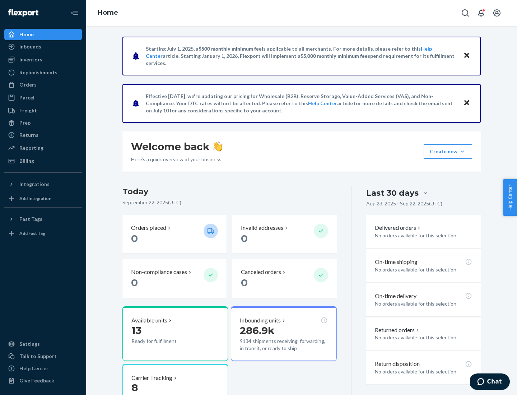  What do you see at coordinates (230, 48) in the screenshot?
I see `span: $500 monthly minimum fee` at bounding box center [230, 48].